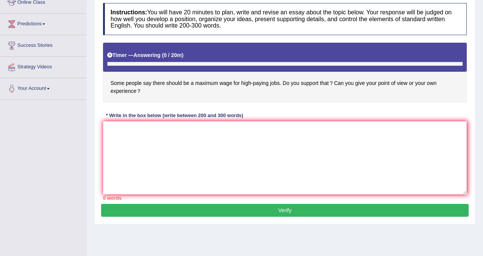 The height and width of the screenshot is (256, 483). I want to click on div: 0 words, so click(285, 198).